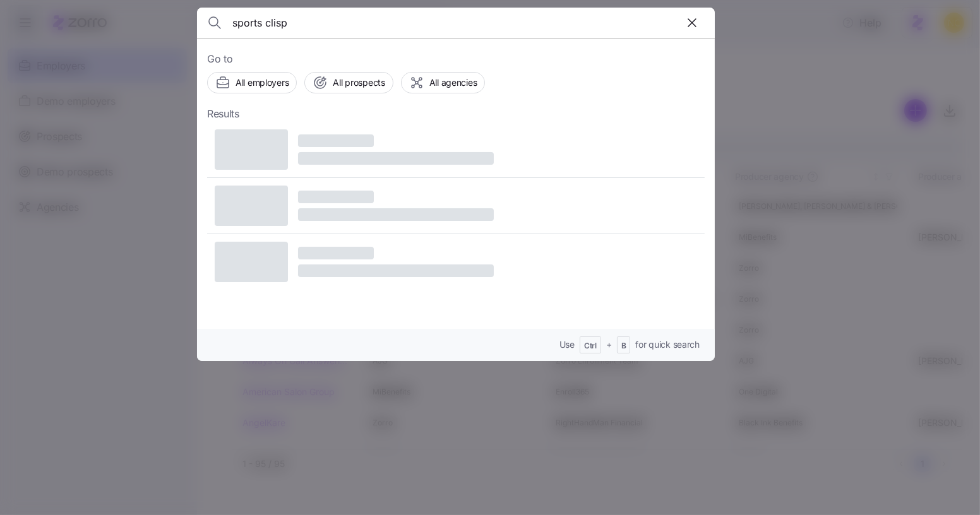 The image size is (980, 515). What do you see at coordinates (348, 82) in the screenshot?
I see `button: All prospects` at bounding box center [348, 82].